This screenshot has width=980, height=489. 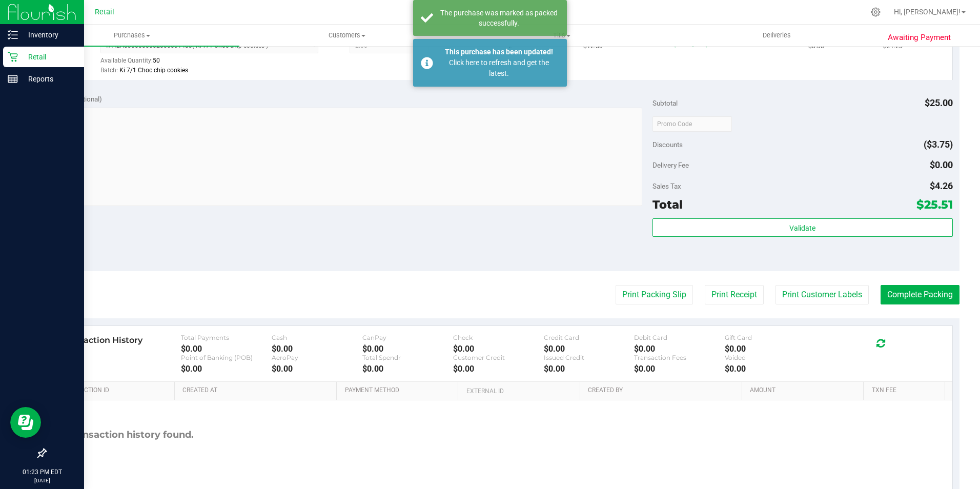 What do you see at coordinates (346, 35) in the screenshot?
I see `span: Customers` at bounding box center [346, 35].